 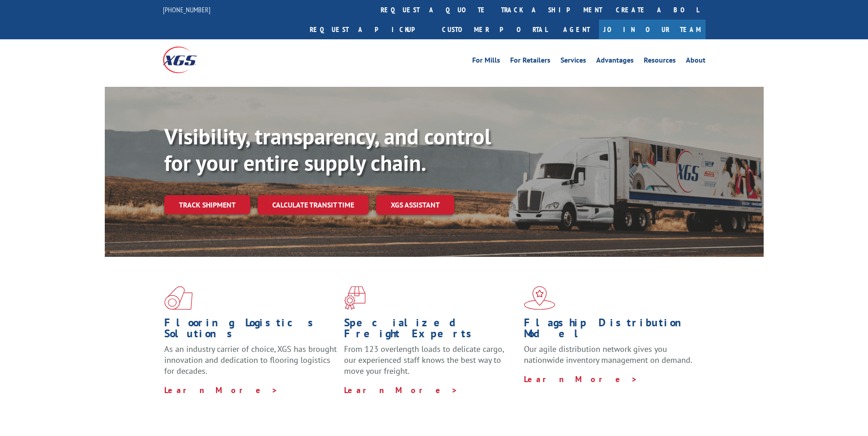 I want to click on a: XGS ASSISTANT, so click(x=415, y=205).